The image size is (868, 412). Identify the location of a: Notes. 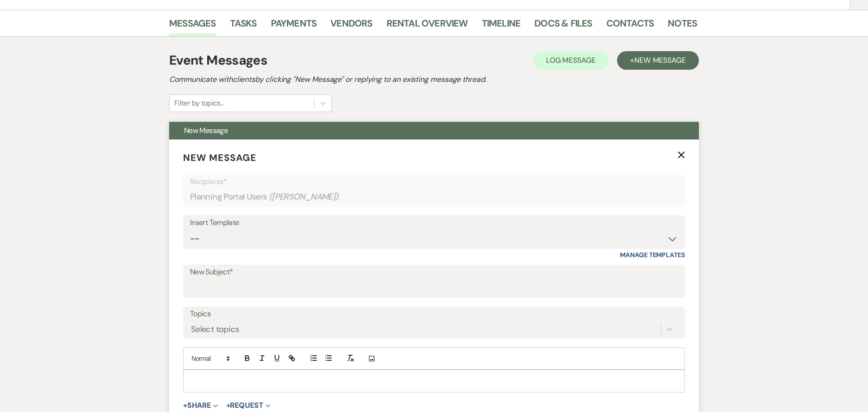
(682, 26).